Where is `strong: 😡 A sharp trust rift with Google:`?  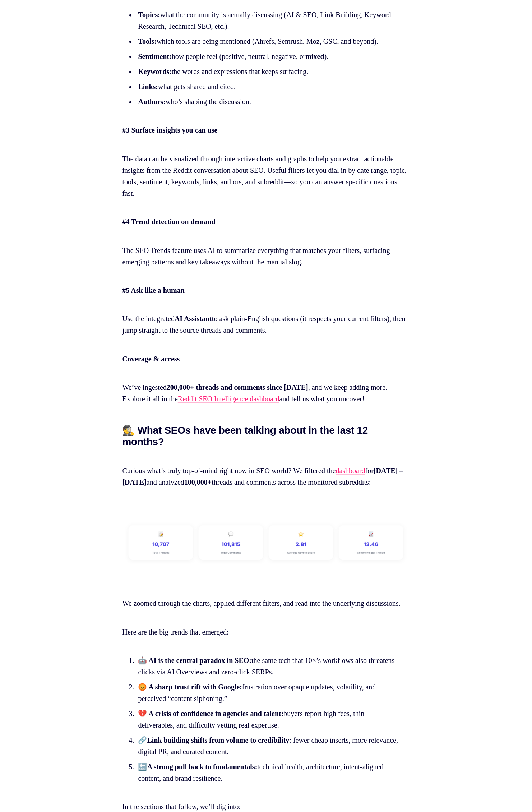 strong: 😡 A sharp trust rift with Google: is located at coordinates (190, 687).